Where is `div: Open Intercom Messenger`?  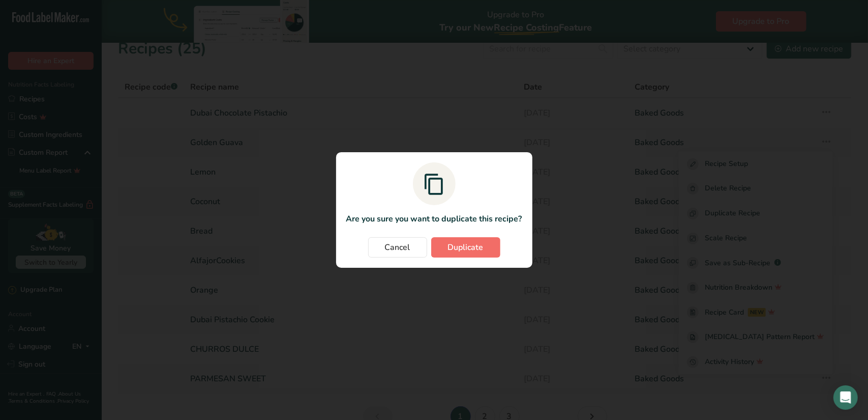 div: Open Intercom Messenger is located at coordinates (846, 397).